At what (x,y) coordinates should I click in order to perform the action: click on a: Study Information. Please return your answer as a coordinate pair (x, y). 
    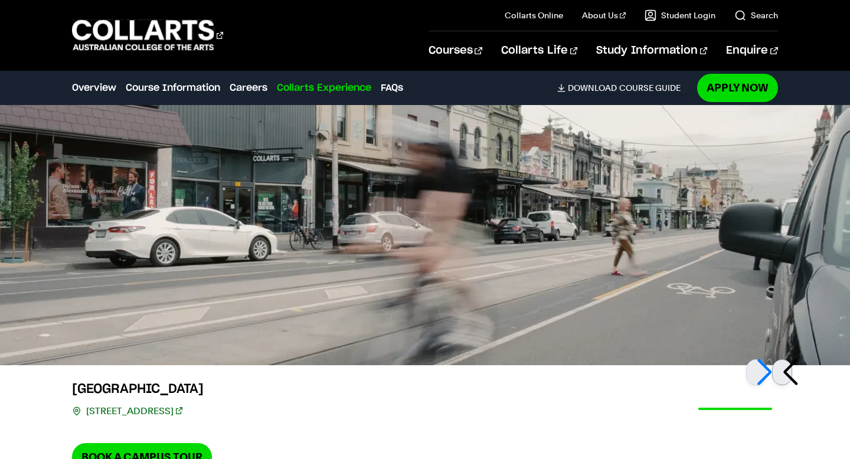
    Looking at the image, I should click on (651, 51).